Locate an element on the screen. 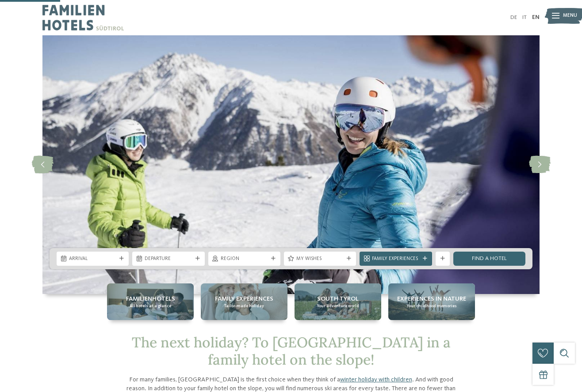  a: Family hotel on the slope = boundless fun South Tyrol Your adventure world is located at coordinates (338, 301).